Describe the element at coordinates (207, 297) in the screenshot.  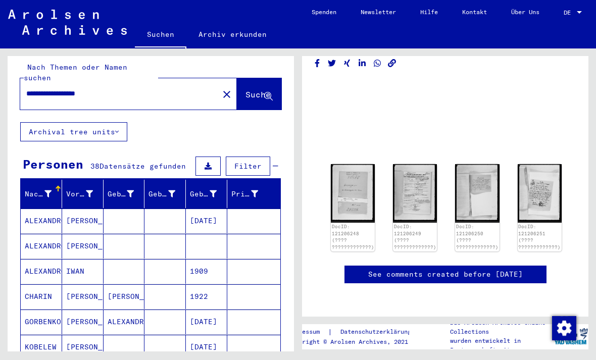
I see `mat-cell: 1922` at that location.